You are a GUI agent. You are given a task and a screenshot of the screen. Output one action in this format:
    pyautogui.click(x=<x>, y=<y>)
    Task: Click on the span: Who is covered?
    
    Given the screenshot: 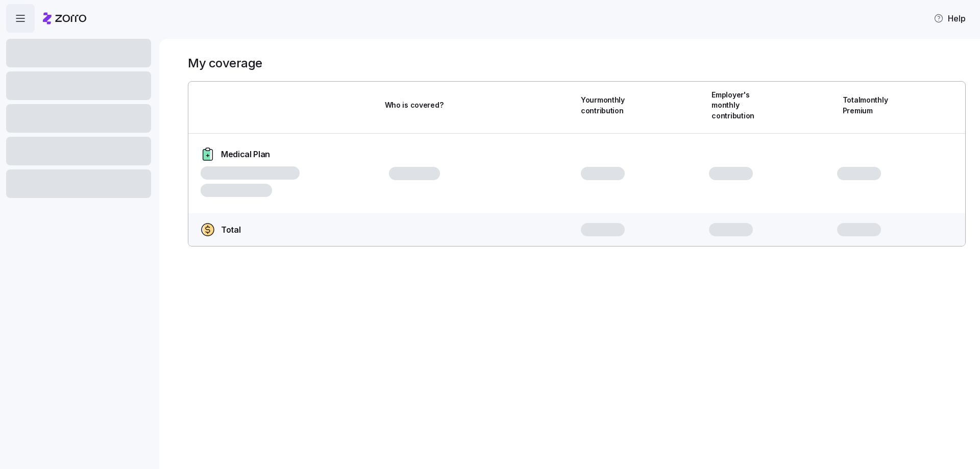 What is the action you would take?
    pyautogui.click(x=414, y=105)
    